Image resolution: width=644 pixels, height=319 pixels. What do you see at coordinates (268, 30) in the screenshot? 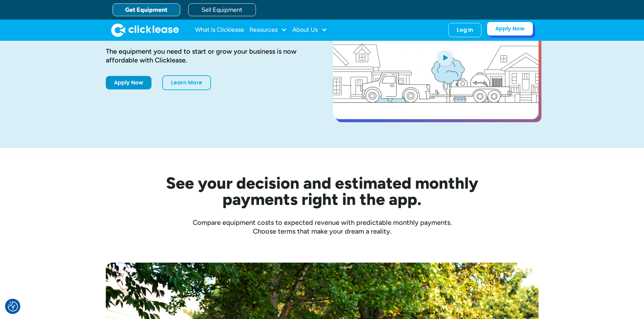
I see `div: Resources` at bounding box center [268, 30].